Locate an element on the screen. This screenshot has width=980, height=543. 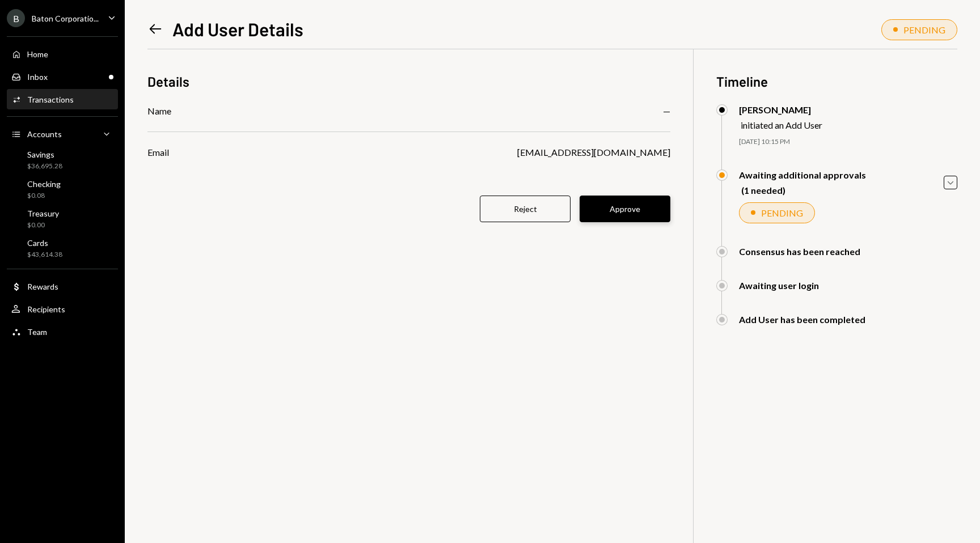
a: Cards$43,614.38 is located at coordinates (62, 248).